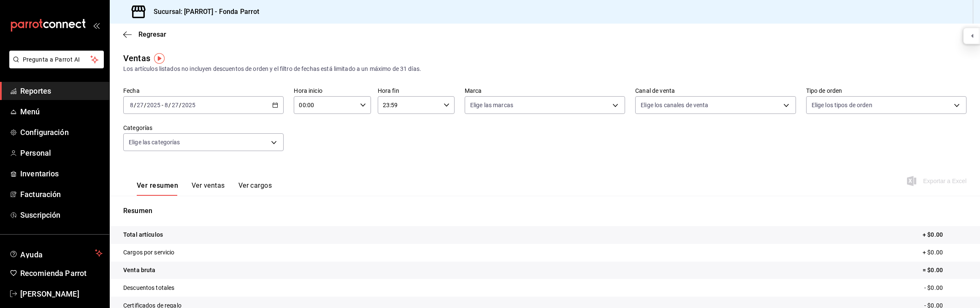 This screenshot has width=980, height=308. What do you see at coordinates (255, 189) in the screenshot?
I see `button: Ver cargos` at bounding box center [255, 189].